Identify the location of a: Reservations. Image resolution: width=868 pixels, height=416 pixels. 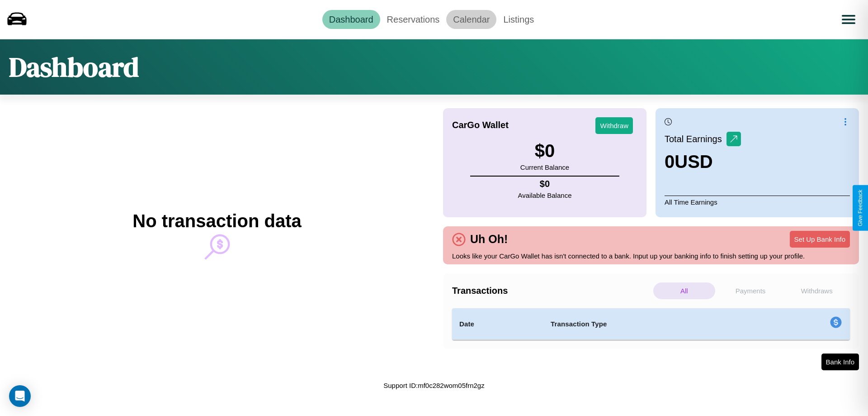
(413, 20).